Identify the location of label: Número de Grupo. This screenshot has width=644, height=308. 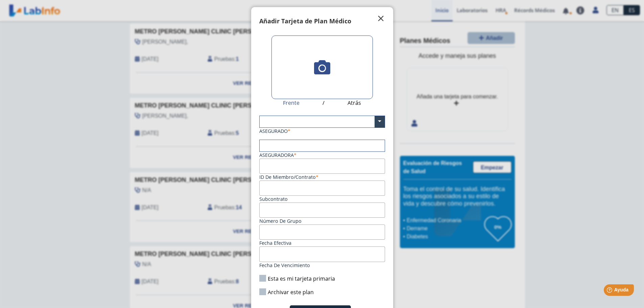
(280, 221).